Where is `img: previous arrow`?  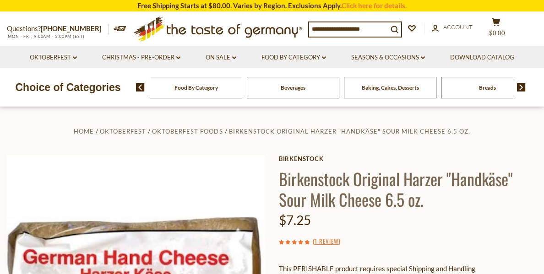
img: previous arrow is located at coordinates (140, 87).